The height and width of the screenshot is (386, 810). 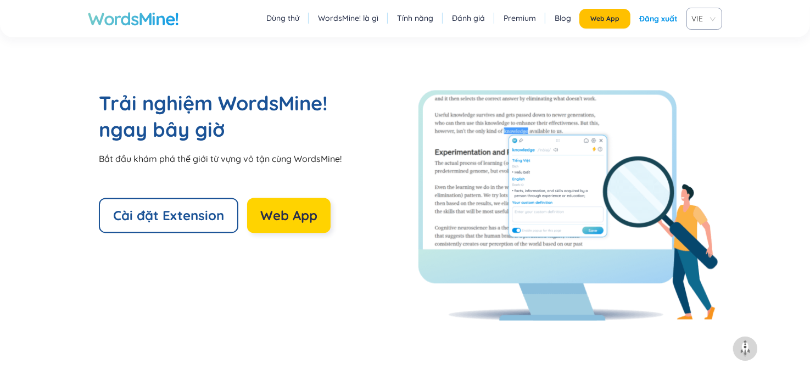 I want to click on span: Cài đặt Extension, so click(x=169, y=215).